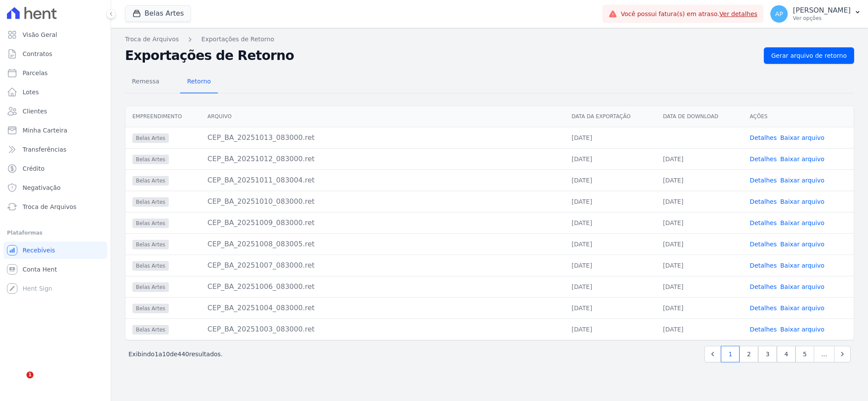  I want to click on span: Você possui fatura(s) em atraso., so click(689, 14).